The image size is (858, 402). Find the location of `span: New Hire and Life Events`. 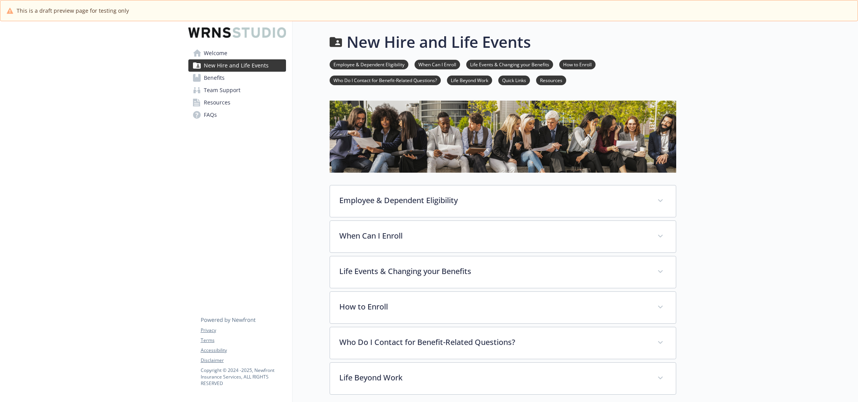

span: New Hire and Life Events is located at coordinates (236, 66).